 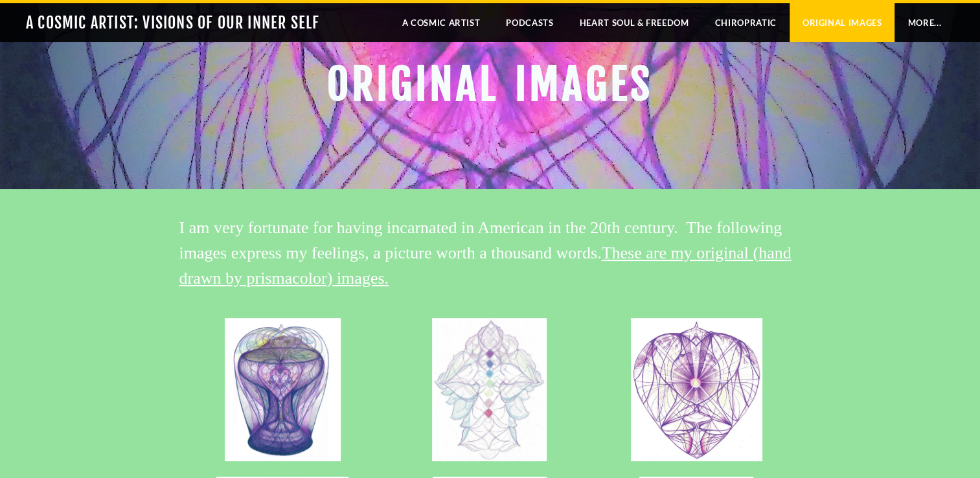 What do you see at coordinates (441, 22) in the screenshot?
I see `a: A Cosmic Artist` at bounding box center [441, 22].